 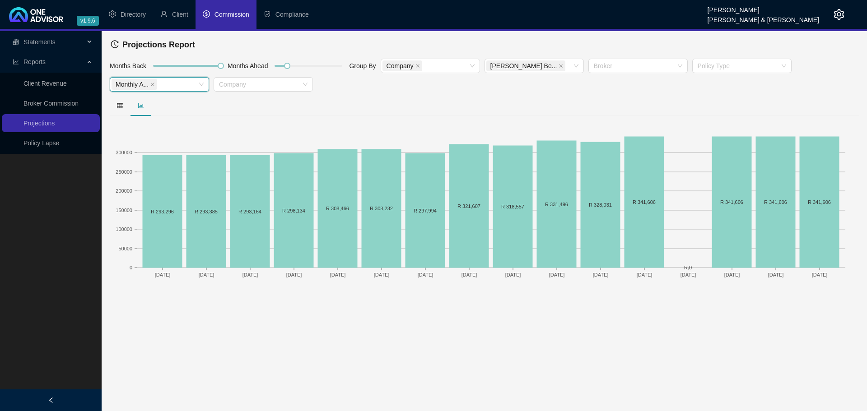 I want to click on span: Monthly Annuity, so click(x=134, y=84).